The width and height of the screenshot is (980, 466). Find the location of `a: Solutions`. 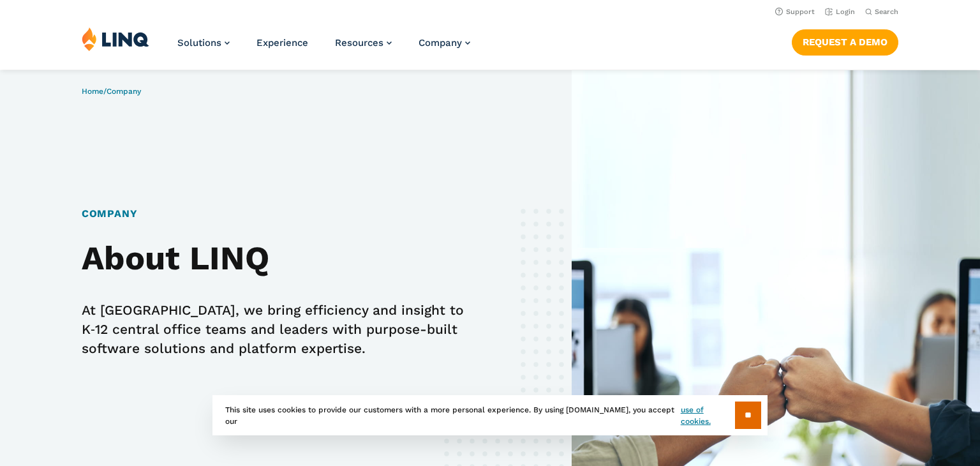

a: Solutions is located at coordinates (204, 43).